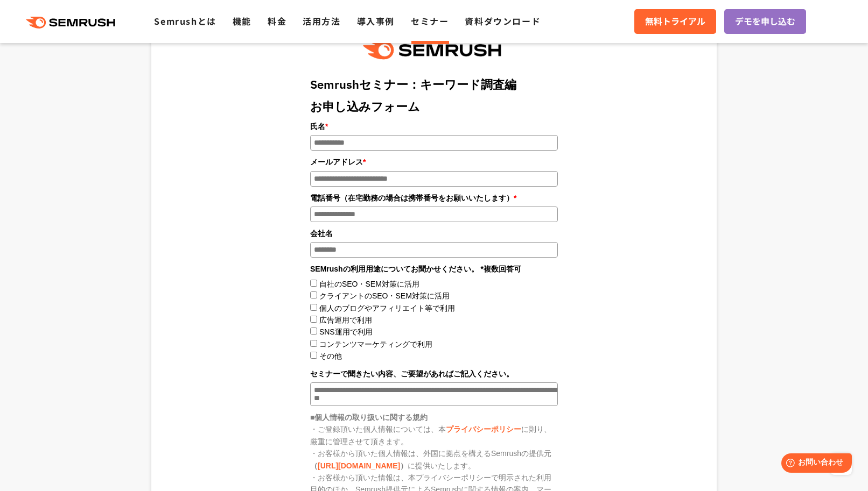  Describe the element at coordinates (675, 22) in the screenshot. I see `span: 無料トライアル` at that location.